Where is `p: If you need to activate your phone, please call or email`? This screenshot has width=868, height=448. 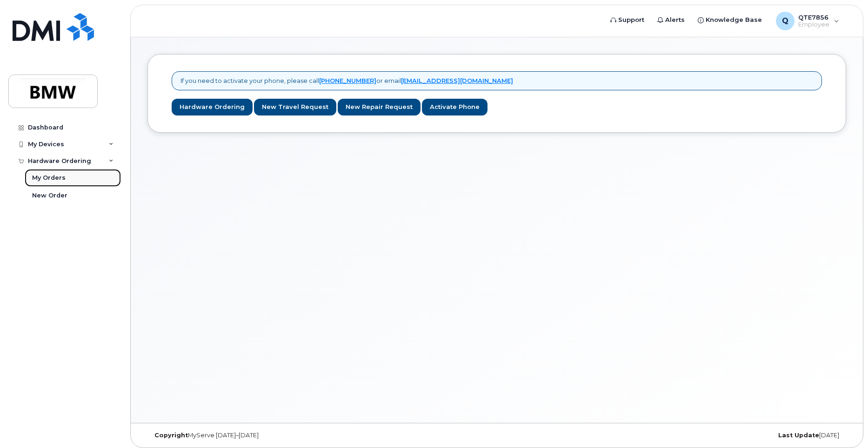 p: If you need to activate your phone, please call or email is located at coordinates (347, 81).